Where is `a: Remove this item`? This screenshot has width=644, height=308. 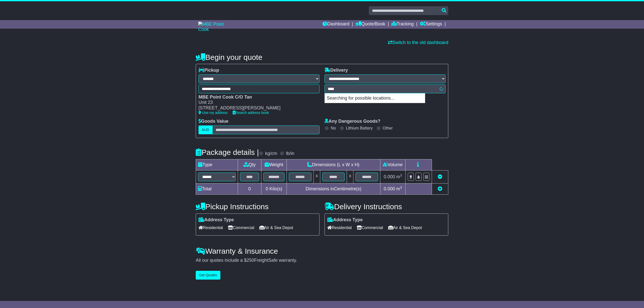
a: Remove this item is located at coordinates (440, 177).